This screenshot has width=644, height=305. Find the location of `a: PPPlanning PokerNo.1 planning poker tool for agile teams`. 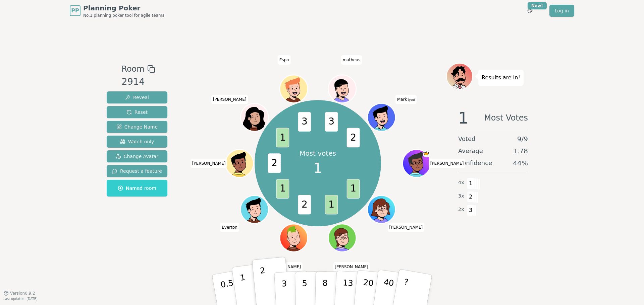

a: PPPlanning PokerNo.1 planning poker tool for agile teams is located at coordinates (117, 11).